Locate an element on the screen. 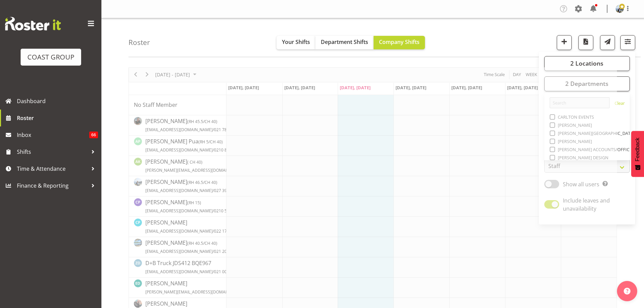 This screenshot has width=644, height=308. img: brittany-taylorf7b938a58e78977fad4baecaf99ae47c.png is located at coordinates (620, 9).